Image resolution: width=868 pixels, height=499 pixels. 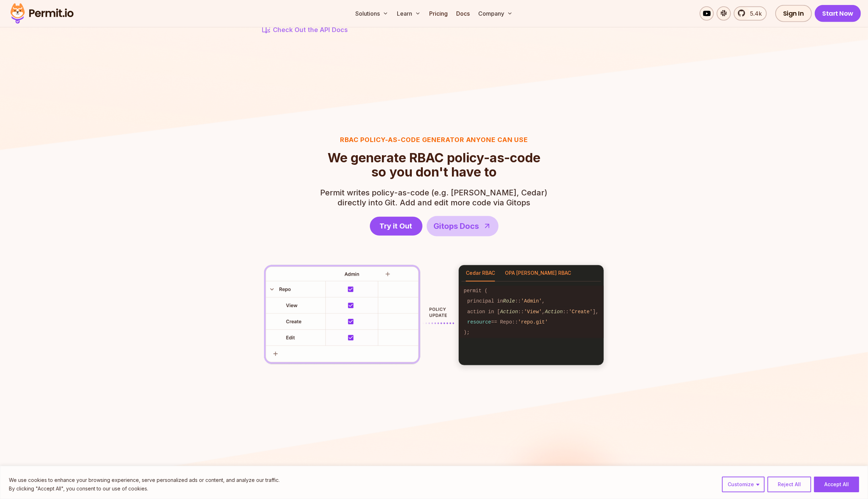 What do you see at coordinates (463, 13) in the screenshot?
I see `a: Docs` at bounding box center [463, 13].